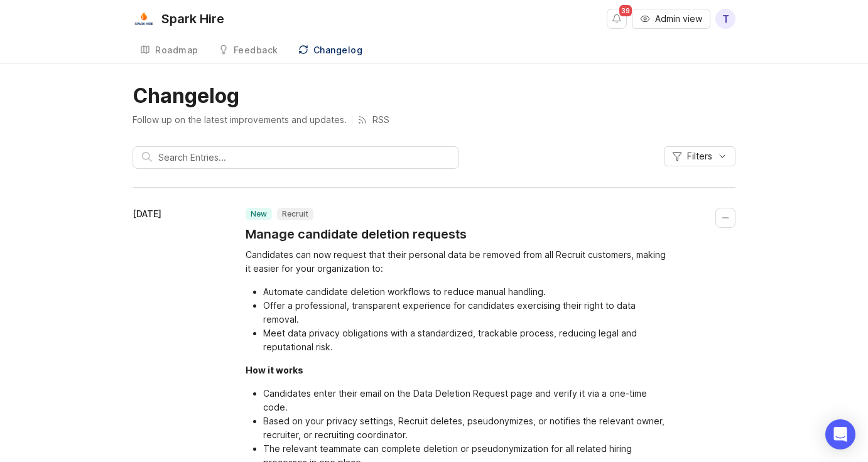  I want to click on a: Roadmap, so click(169, 50).